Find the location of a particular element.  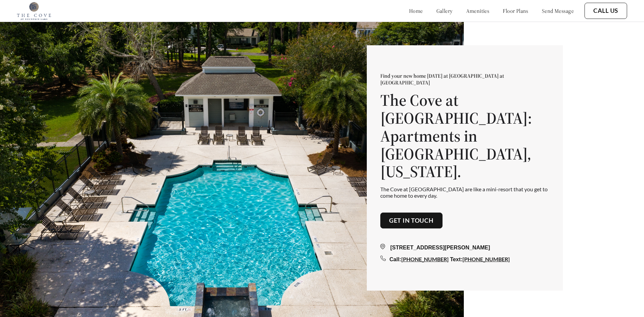

a: gallery is located at coordinates (444, 11).